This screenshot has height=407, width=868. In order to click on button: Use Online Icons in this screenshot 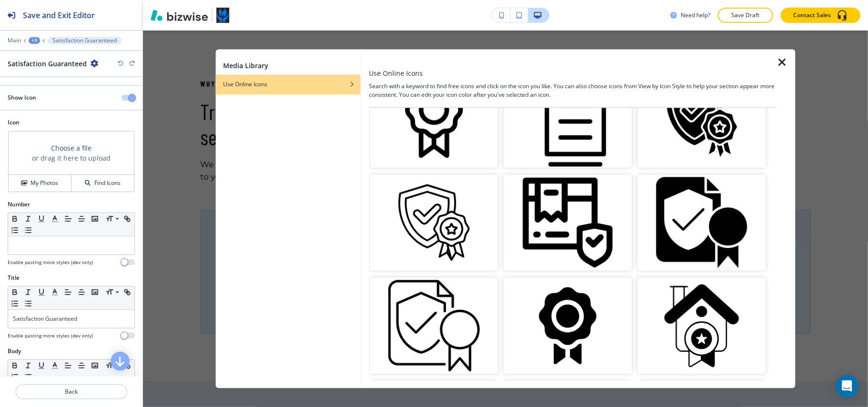, I will do `click(288, 85)`.